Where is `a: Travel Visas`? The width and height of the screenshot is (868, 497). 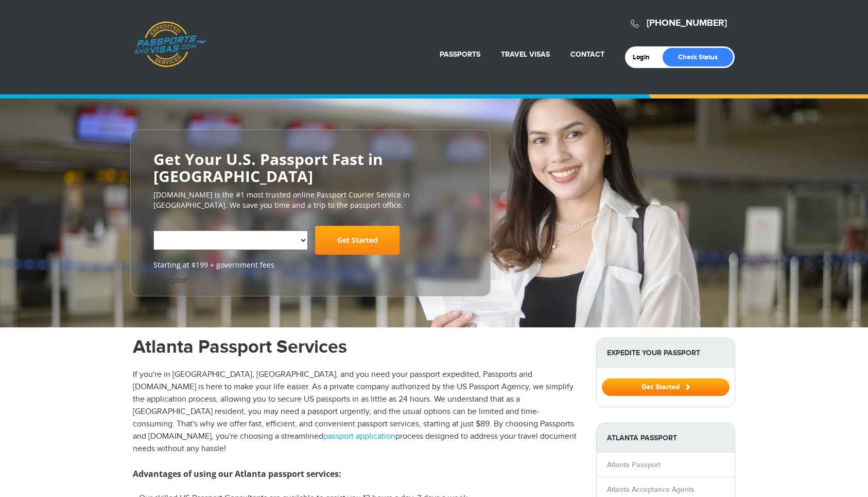 a: Travel Visas is located at coordinates (525, 54).